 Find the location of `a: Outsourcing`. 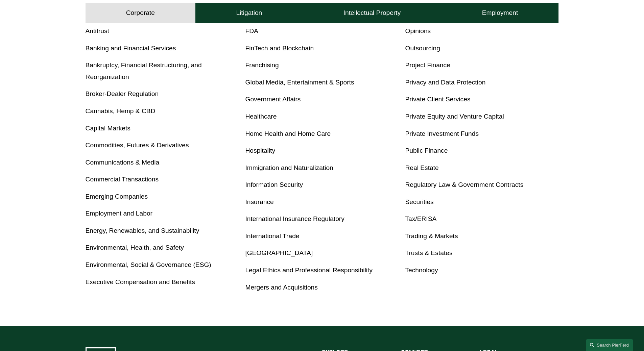

a: Outsourcing is located at coordinates (422, 48).